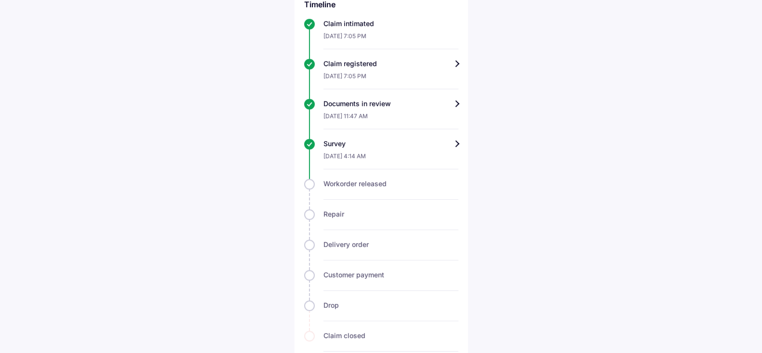 Image resolution: width=762 pixels, height=353 pixels. Describe the element at coordinates (391, 336) in the screenshot. I see `div: Claim closed` at that location.